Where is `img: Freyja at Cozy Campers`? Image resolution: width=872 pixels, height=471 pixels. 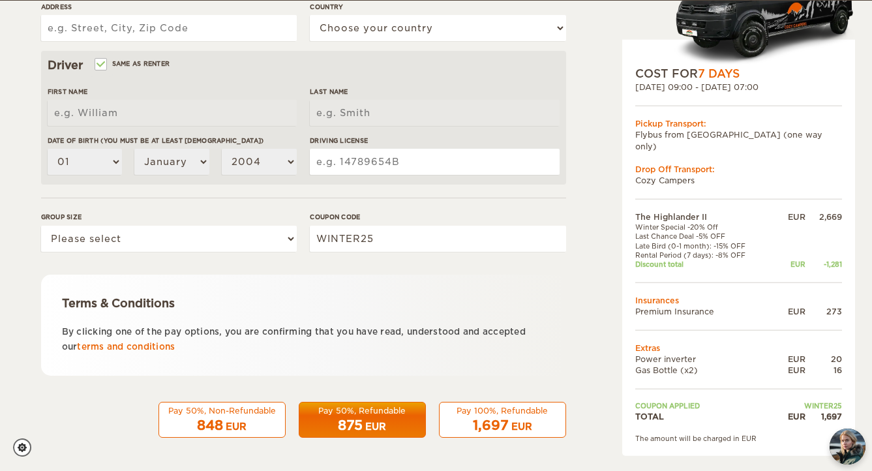
img: Freyja at Cozy Campers is located at coordinates (847, 446).